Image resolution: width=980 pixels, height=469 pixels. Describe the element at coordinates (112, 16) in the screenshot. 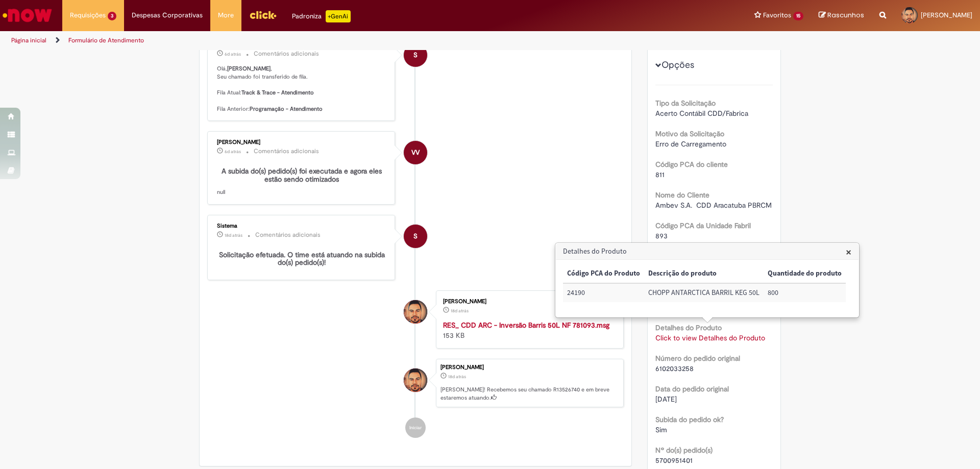

I see `span: 3` at that location.